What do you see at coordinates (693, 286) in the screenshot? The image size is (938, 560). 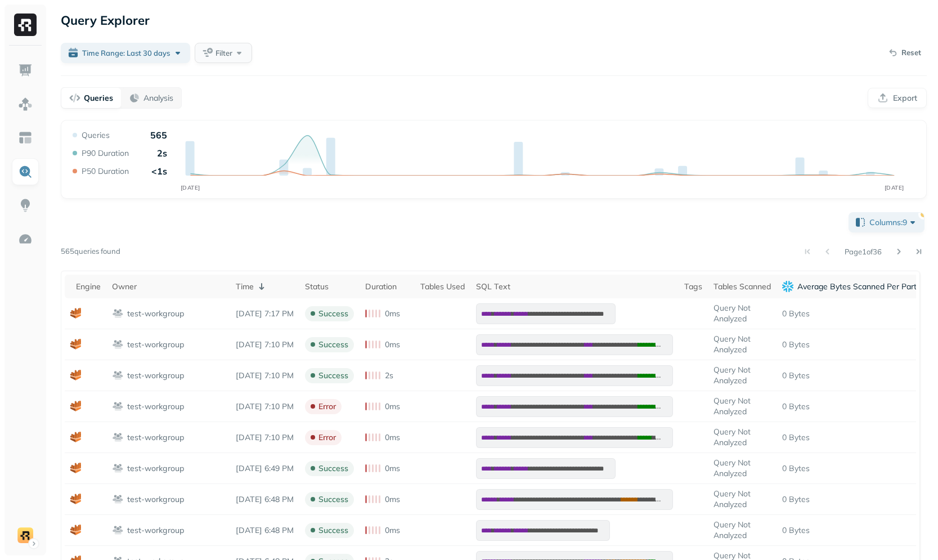 I see `div: Tags` at bounding box center [693, 286].